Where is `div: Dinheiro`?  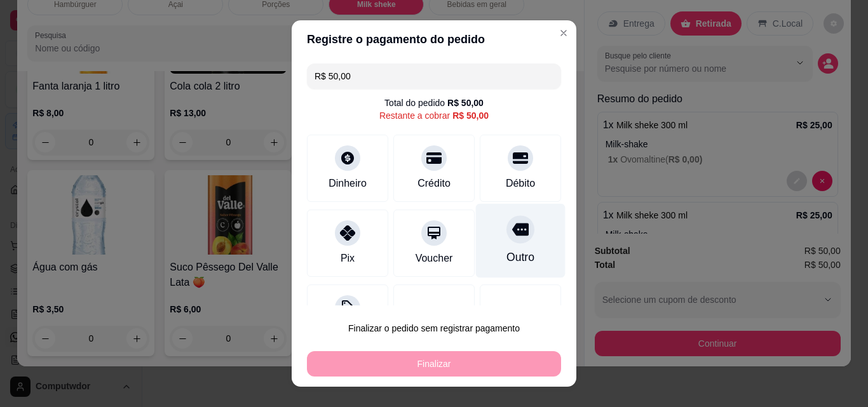 div: Dinheiro is located at coordinates (348, 183).